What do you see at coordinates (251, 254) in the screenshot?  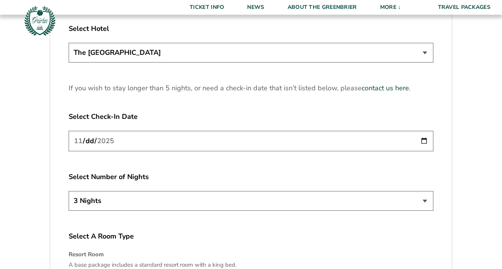 I see `h4: Resort Room` at bounding box center [251, 254].